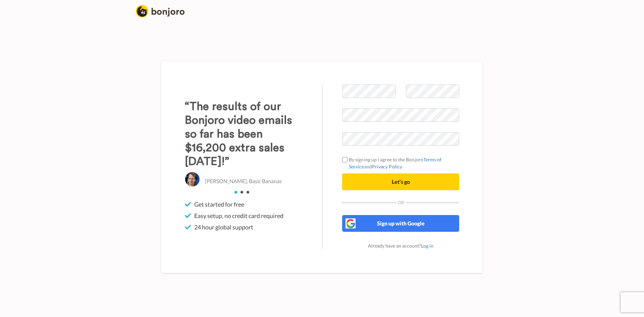 This screenshot has height=317, width=644. I want to click on button: Sign up with Google, so click(400, 223).